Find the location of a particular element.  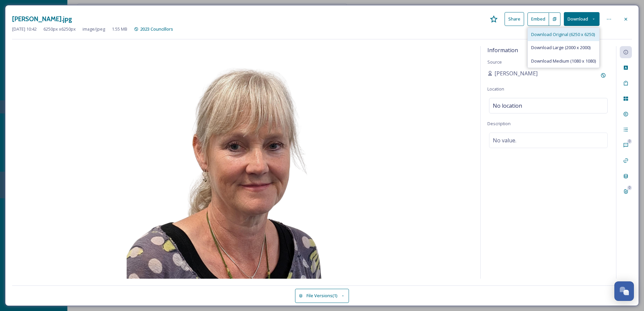

span: 6250 px x 6250 px is located at coordinates (59, 29).